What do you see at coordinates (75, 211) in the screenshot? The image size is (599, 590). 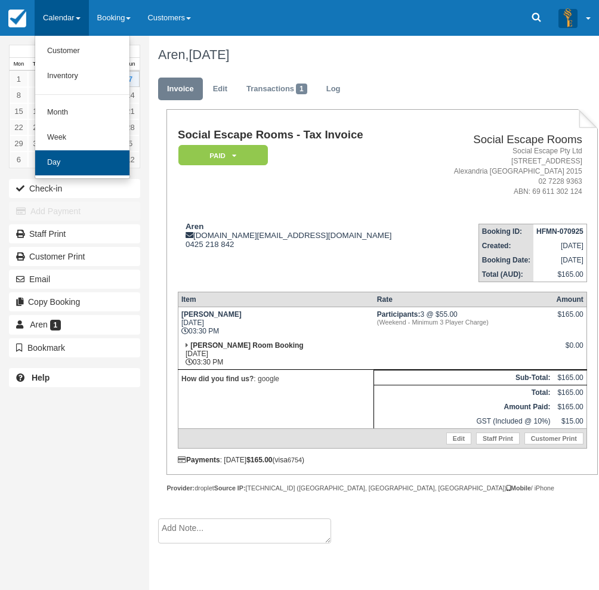 I see `button: Add Payment` at bounding box center [75, 211].